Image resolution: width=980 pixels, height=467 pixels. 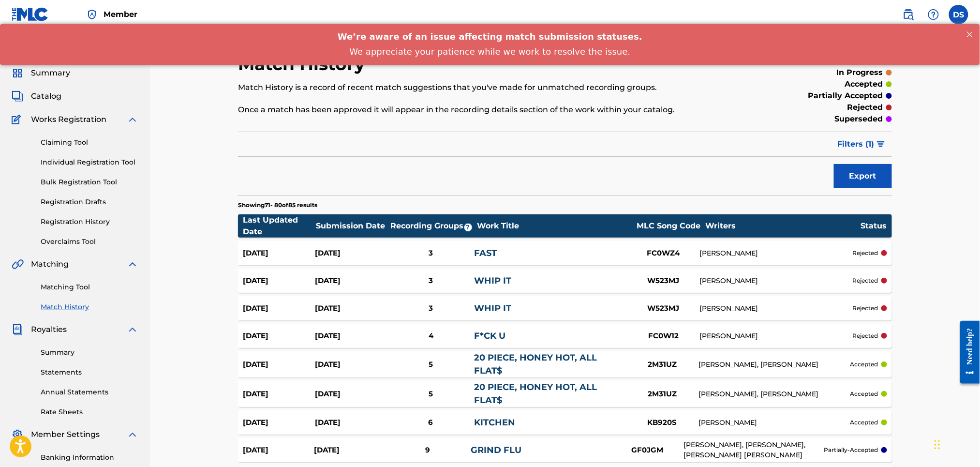 What do you see at coordinates (279, 226) in the screenshot?
I see `div: Last Updated Date` at bounding box center [279, 226].